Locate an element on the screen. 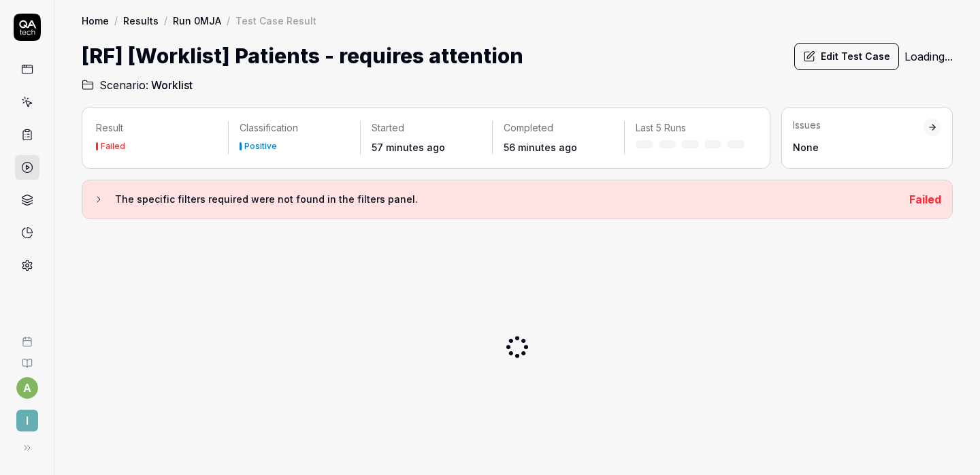  button: The specific filters required were not found in the filters panel. is located at coordinates (495, 200).